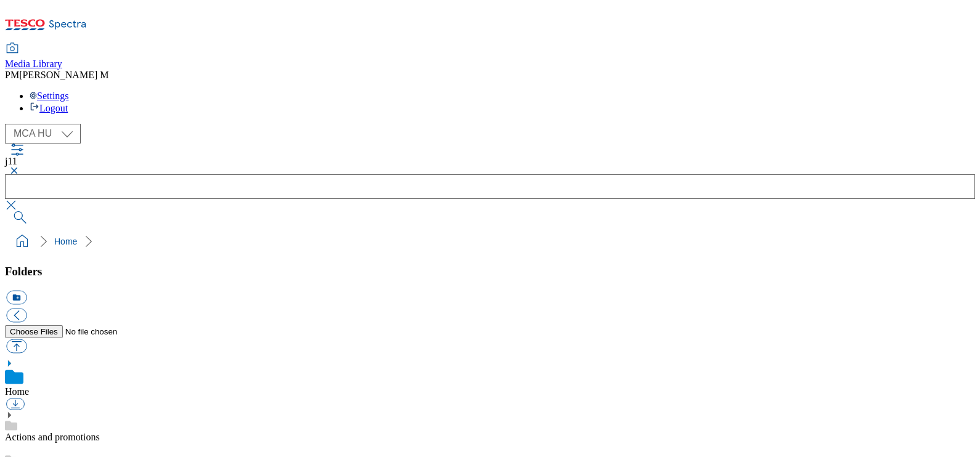 The image size is (980, 457). What do you see at coordinates (33, 57) in the screenshot?
I see `a: Media Library` at bounding box center [33, 57].